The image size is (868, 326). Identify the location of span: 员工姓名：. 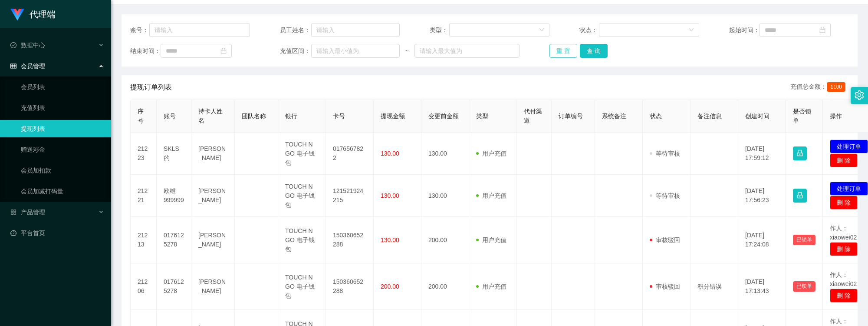
(296, 30).